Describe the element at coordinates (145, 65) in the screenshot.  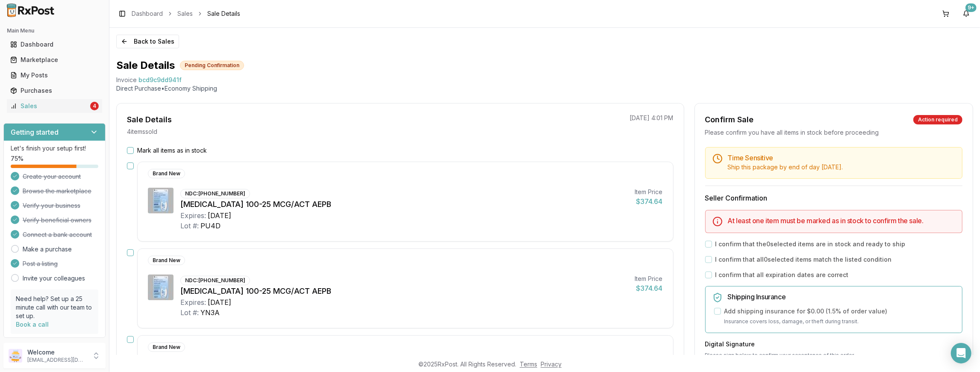
I see `h1: Sale Details` at that location.